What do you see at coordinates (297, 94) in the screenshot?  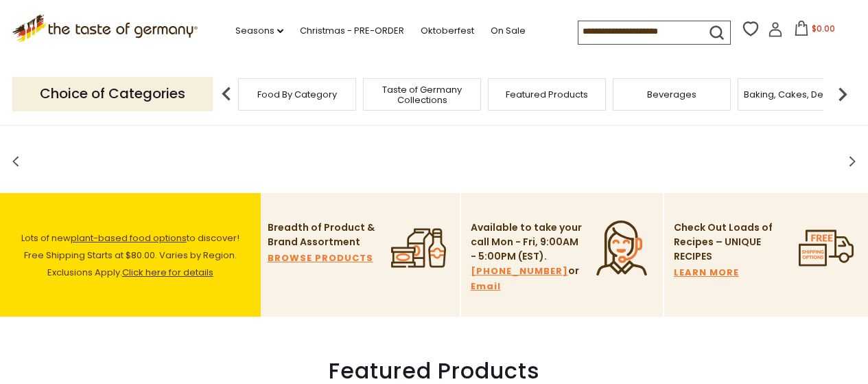 I see `a: Food By Category` at bounding box center [297, 94].